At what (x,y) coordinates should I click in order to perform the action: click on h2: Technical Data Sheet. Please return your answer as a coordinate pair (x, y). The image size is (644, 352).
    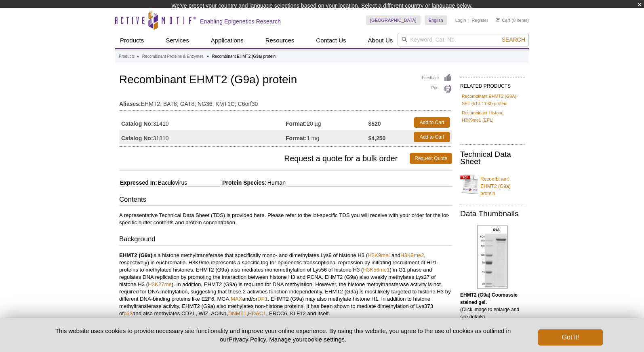
    Looking at the image, I should click on (492, 158).